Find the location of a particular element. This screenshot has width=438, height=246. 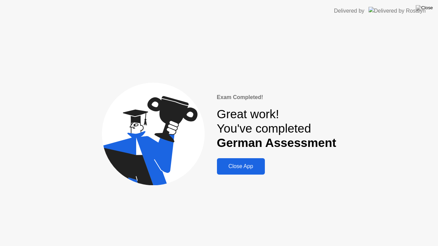

img: Close is located at coordinates (424, 8).